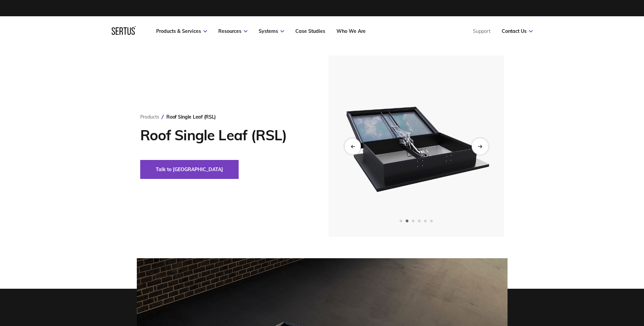 This screenshot has height=326, width=644. What do you see at coordinates (480, 146) in the screenshot?
I see `div: Next slide` at bounding box center [480, 146].